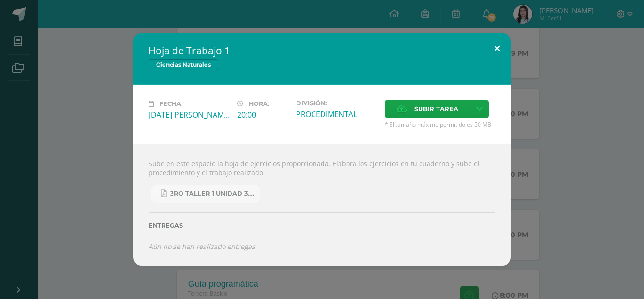  I want to click on i: Aún no se han realizado entregas, so click(202, 246).